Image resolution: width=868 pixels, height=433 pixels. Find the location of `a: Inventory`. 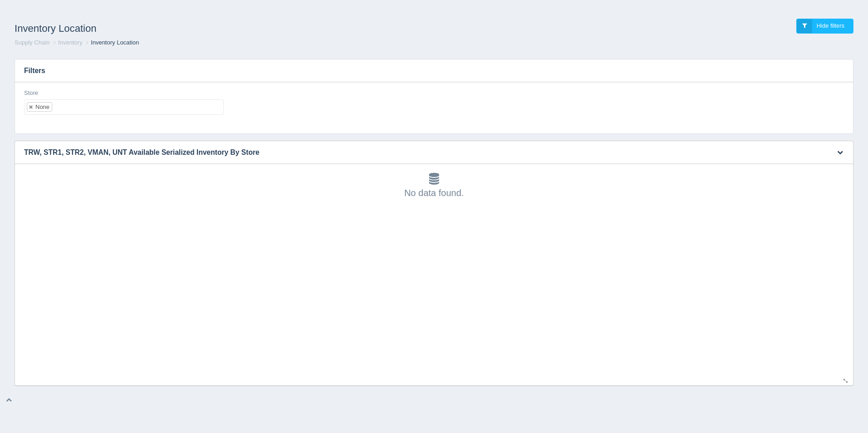

a: Inventory is located at coordinates (70, 43).